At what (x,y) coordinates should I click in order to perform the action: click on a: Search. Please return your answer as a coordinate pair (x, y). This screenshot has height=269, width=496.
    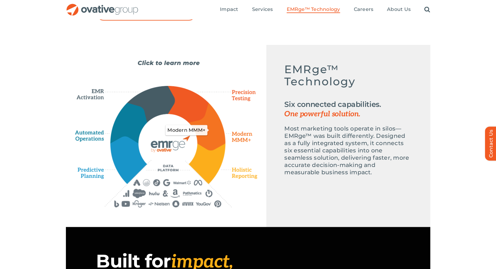
    Looking at the image, I should click on (427, 10).